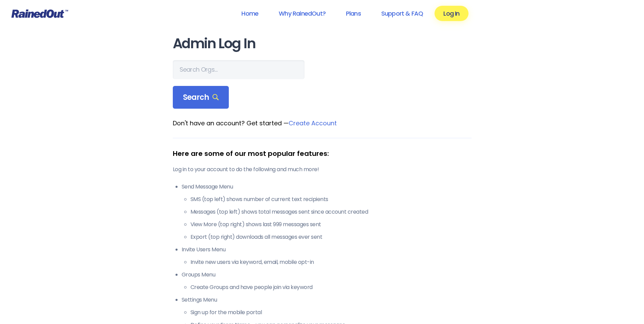 This screenshot has width=644, height=324. I want to click on li: Create Groups and have people join via keyword, so click(331, 287).